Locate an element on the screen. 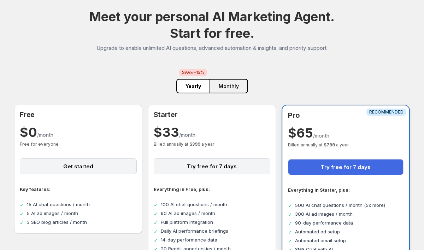  strong: $ 799 is located at coordinates (329, 145).